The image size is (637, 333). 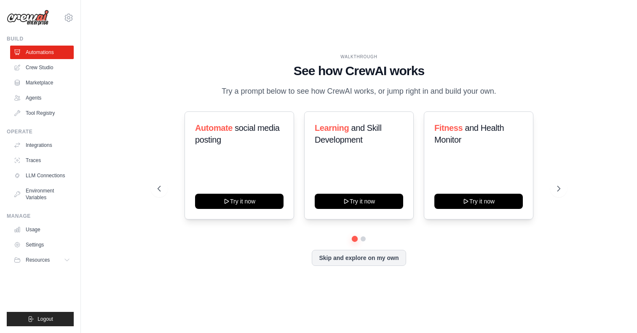 What do you see at coordinates (348, 134) in the screenshot?
I see `span: and Skill Development` at bounding box center [348, 134].